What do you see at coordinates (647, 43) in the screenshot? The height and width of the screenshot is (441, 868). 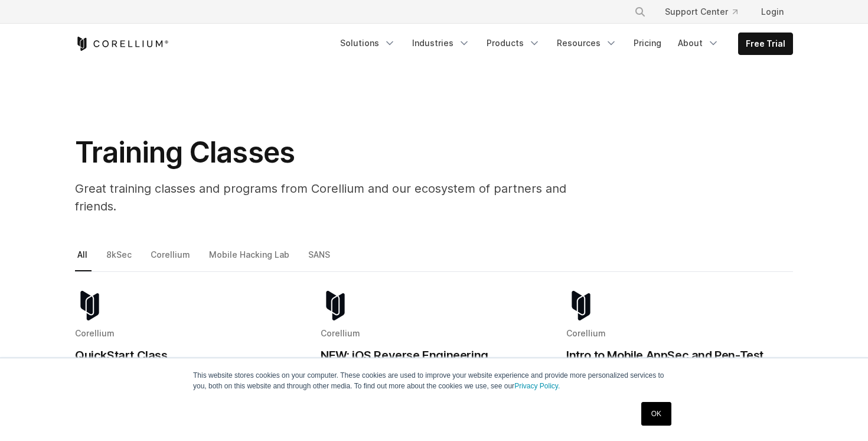 I see `a: Pricing` at bounding box center [647, 43].